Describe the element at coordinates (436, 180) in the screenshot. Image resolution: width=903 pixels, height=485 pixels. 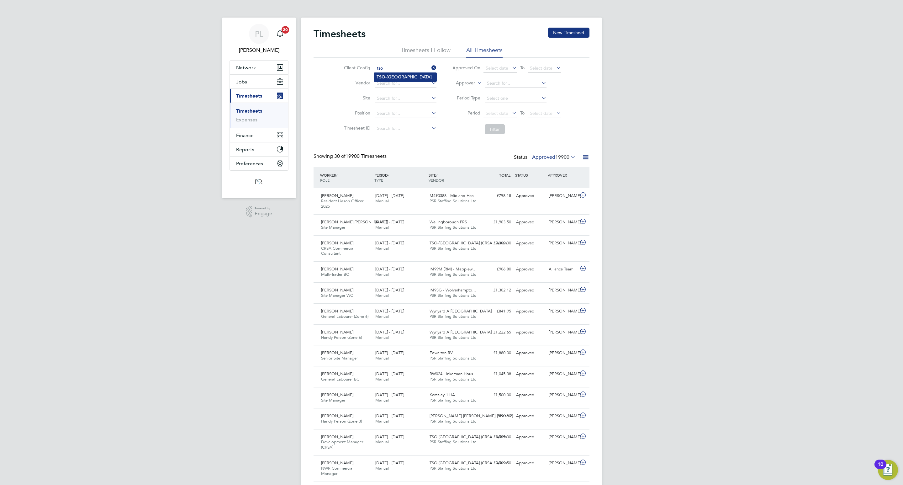
I see `span: VENDOR` at that location.